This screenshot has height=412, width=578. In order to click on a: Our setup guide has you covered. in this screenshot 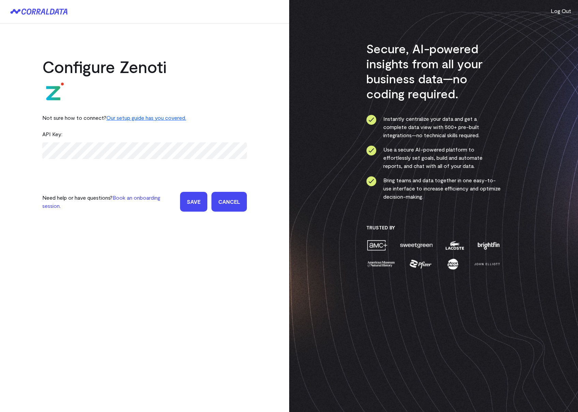, I will do `click(146, 117)`.